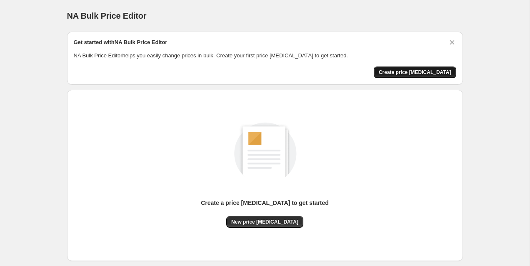 The width and height of the screenshot is (530, 266). I want to click on span: NA Bulk Price Editor, so click(107, 16).